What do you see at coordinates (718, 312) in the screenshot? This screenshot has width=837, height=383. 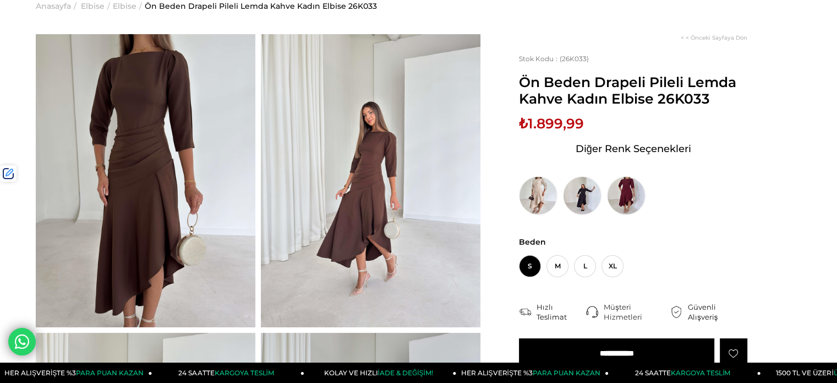 I see `div: Güvenli Alışveriş` at bounding box center [718, 312].